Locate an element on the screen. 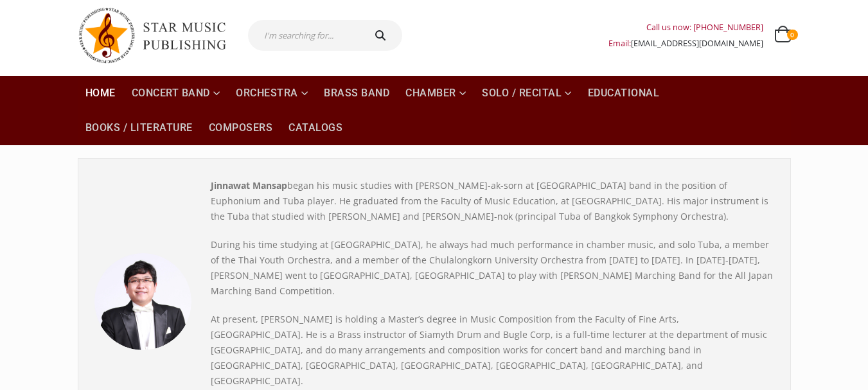 Image resolution: width=868 pixels, height=390 pixels. span: 0 is located at coordinates (792, 35).